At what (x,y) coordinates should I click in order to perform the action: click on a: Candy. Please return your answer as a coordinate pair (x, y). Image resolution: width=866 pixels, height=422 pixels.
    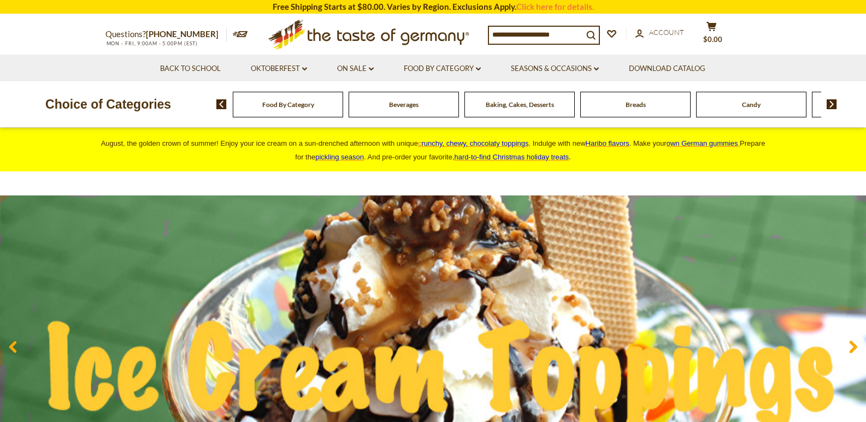
    Looking at the image, I should click on (752, 104).